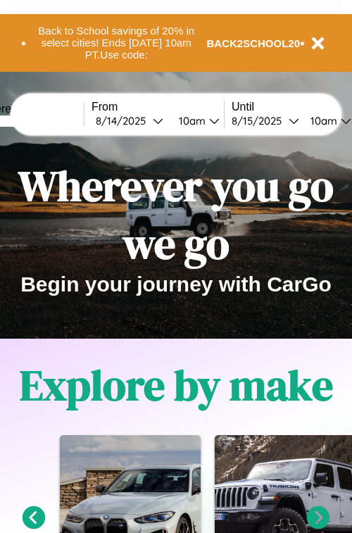 The width and height of the screenshot is (352, 533). I want to click on button: 8/14/2025, so click(129, 120).